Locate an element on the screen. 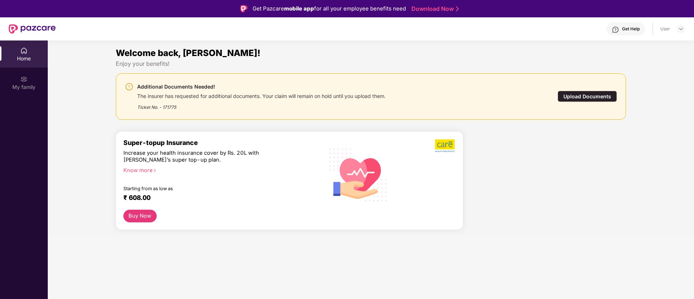 The image size is (694, 299). div: User is located at coordinates (665, 29).